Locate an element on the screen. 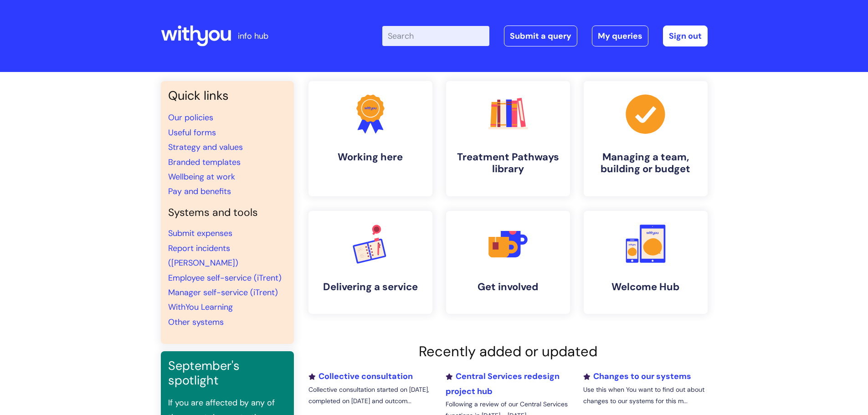  h4: Systems and tools is located at coordinates (227, 213).